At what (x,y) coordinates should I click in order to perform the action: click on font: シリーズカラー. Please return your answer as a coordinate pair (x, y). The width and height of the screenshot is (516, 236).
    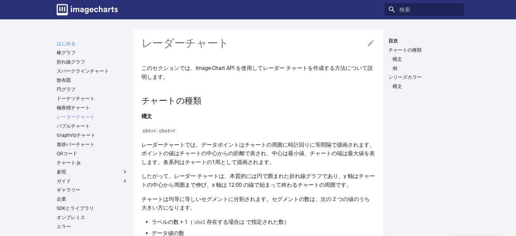
    Looking at the image, I should click on (405, 77).